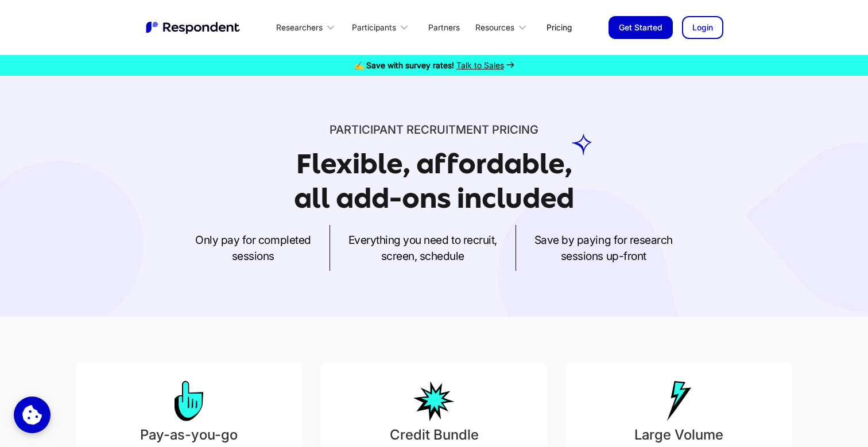  Describe the element at coordinates (641, 28) in the screenshot. I see `a: Get Started` at that location.